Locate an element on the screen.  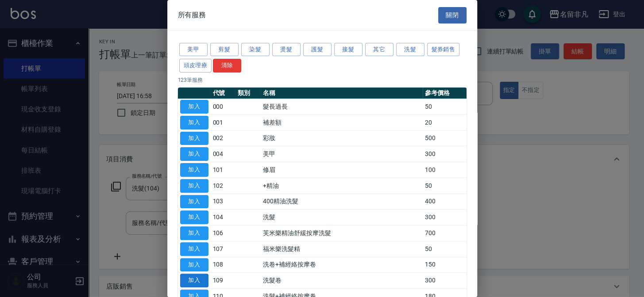
td: 補差額 is located at coordinates (341, 122).